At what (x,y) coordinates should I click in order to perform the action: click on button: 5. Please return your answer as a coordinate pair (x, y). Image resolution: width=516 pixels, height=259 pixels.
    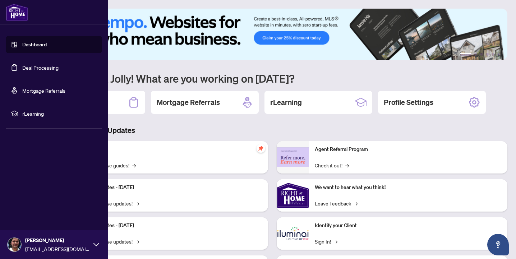
    Looking at the image, I should click on (493, 54).